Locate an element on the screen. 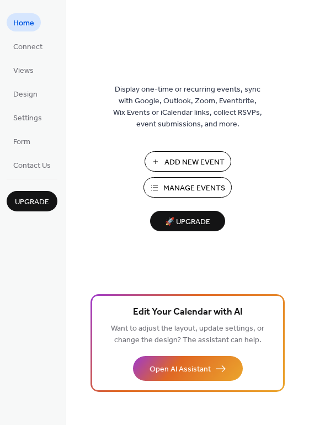 This screenshot has width=309, height=425. span: Add New Event is located at coordinates (194, 162).